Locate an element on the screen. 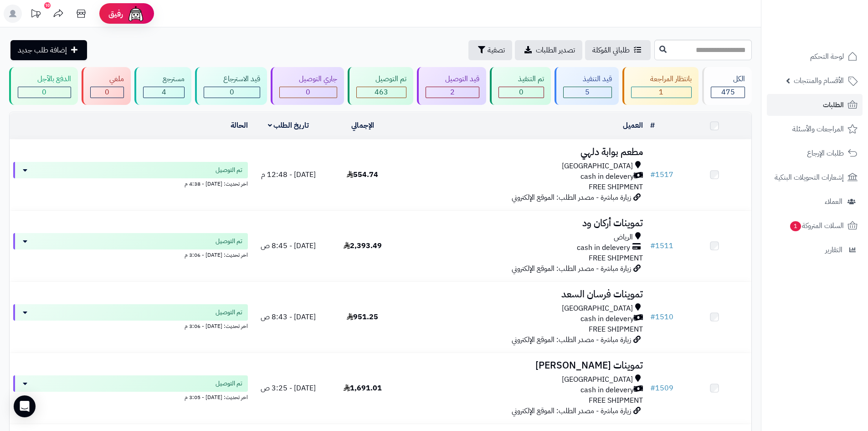  a: قيد الاسترجاع 0 is located at coordinates (231, 85).